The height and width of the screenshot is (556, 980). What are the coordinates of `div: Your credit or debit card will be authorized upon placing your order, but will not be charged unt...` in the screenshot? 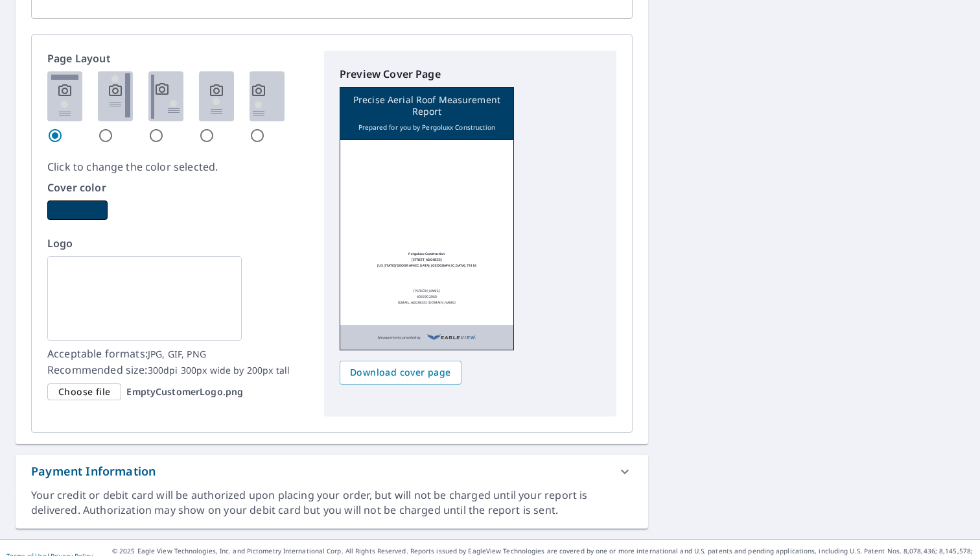 It's located at (332, 503).